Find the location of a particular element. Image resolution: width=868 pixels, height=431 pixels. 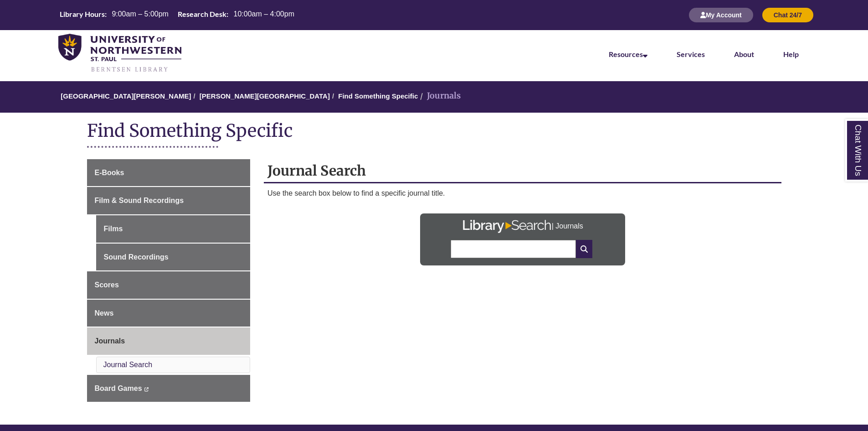

a: Services is located at coordinates (691, 54).